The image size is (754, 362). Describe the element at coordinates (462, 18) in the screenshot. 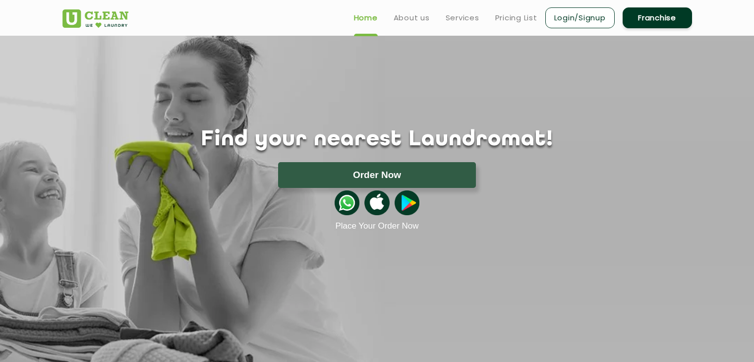

I see `a: Services` at that location.